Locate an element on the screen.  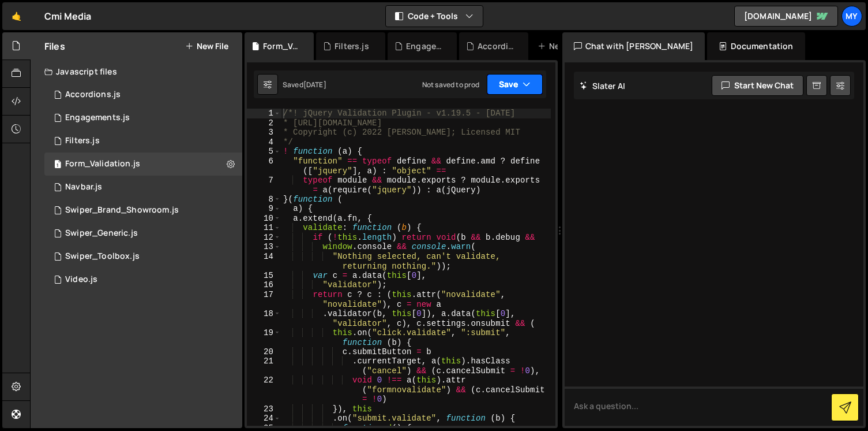
div: 23 is located at coordinates (263, 408).